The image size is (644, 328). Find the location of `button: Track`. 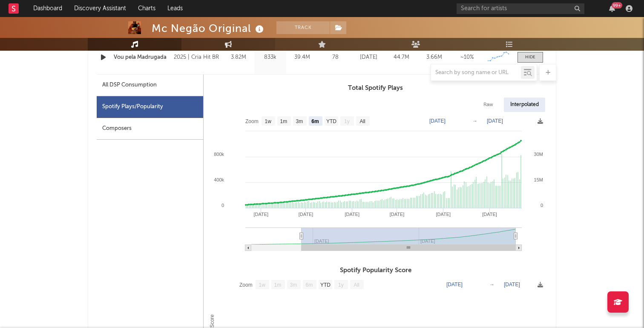

button: Track is located at coordinates (303, 28).